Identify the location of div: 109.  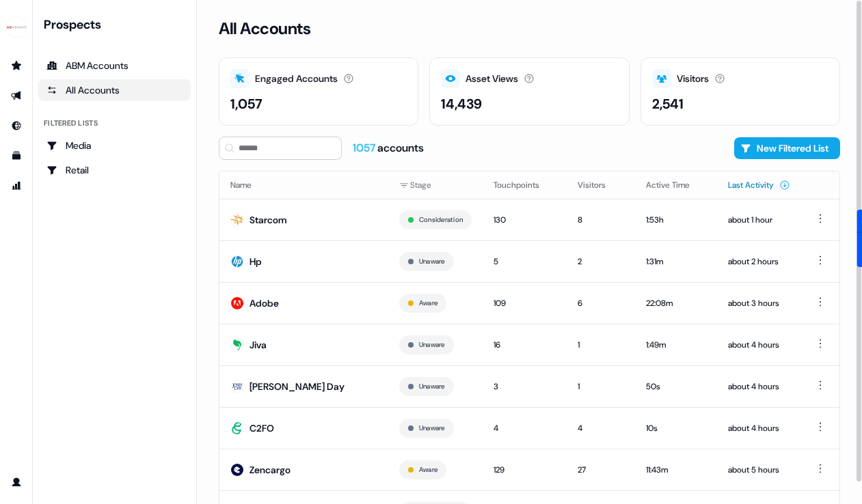
(524, 303).